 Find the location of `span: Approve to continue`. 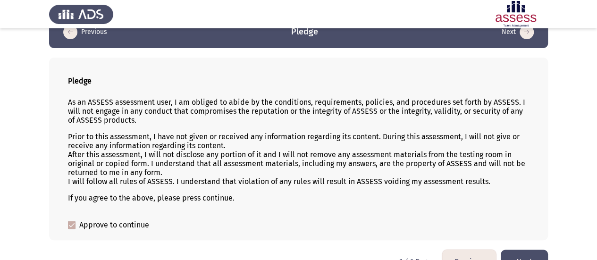

span: Approve to continue is located at coordinates (114, 225).